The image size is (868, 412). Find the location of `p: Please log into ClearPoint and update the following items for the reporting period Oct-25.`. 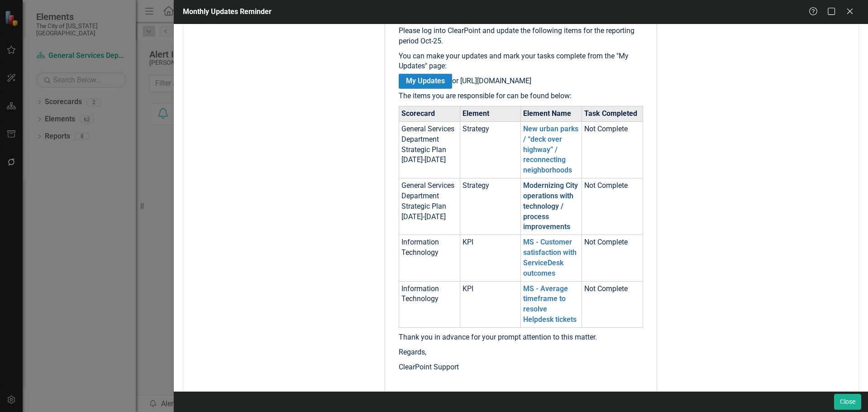

p: Please log into ClearPoint and update the following items for the reporting period Oct-25. is located at coordinates (521, 36).